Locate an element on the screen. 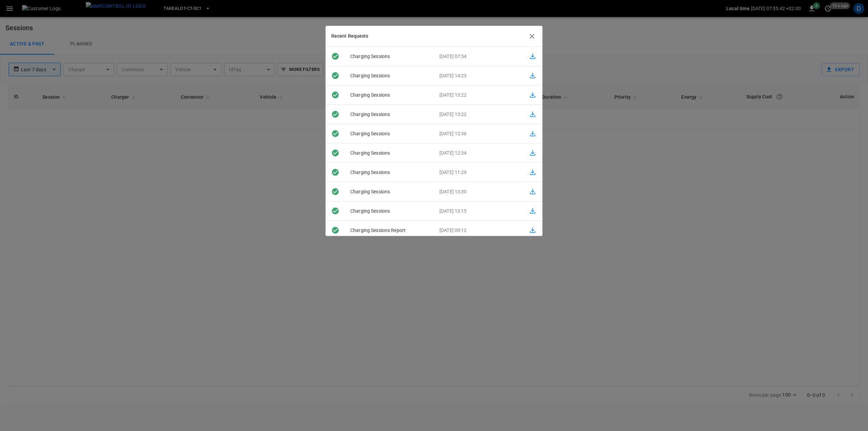 The image size is (868, 431). p: Charging Sessions Report is located at coordinates (390, 230).